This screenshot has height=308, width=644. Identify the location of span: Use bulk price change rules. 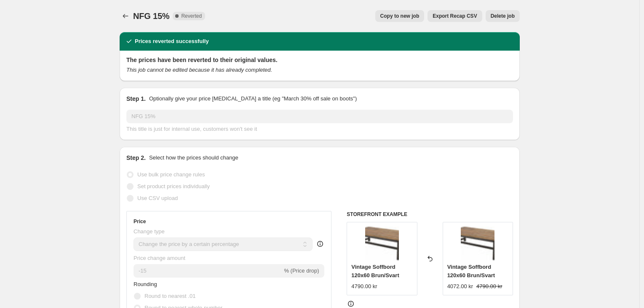
(171, 174).